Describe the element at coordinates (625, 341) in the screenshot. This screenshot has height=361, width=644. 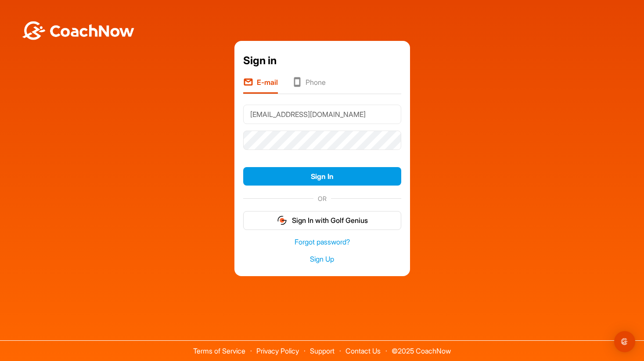
I see `div: Open Intercom Messenger` at that location.